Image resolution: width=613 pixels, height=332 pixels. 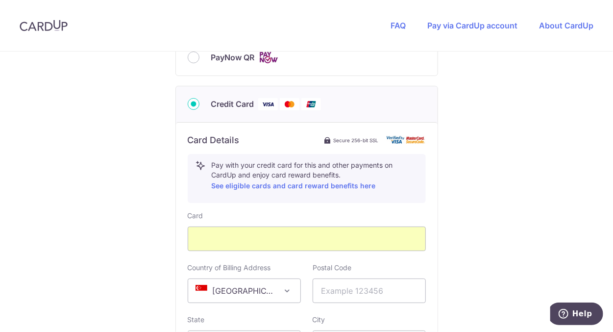 I want to click on img: Mastercard, so click(x=290, y=104).